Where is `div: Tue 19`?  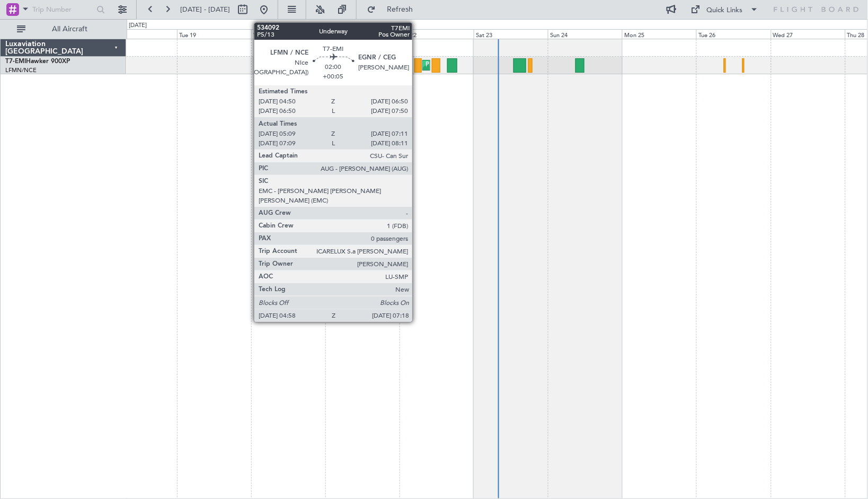 div: Tue 19 is located at coordinates (214, 34).